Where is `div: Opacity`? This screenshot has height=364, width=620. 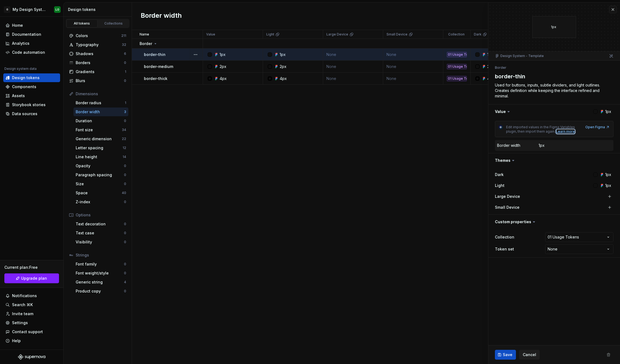 div: Opacity is located at coordinates (100, 166).